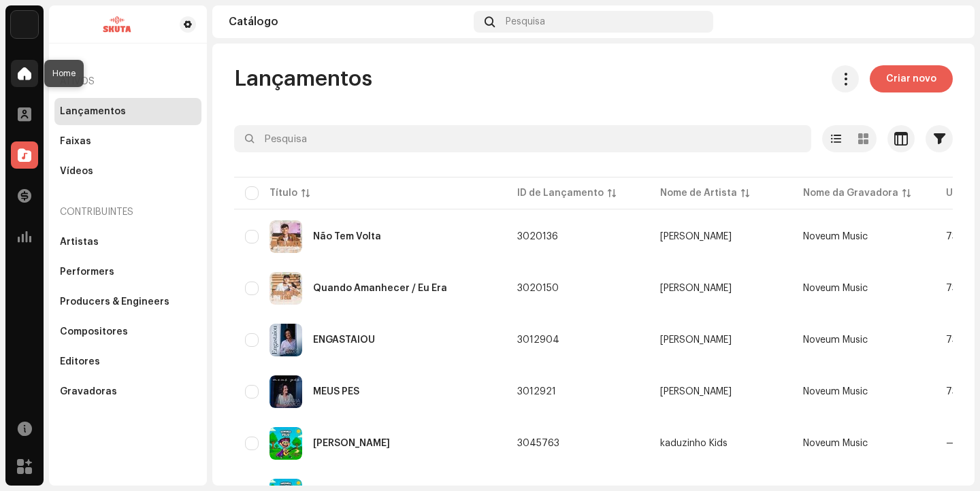 The image size is (980, 491). I want to click on re-m-nav-item: Lançamentos, so click(128, 112).